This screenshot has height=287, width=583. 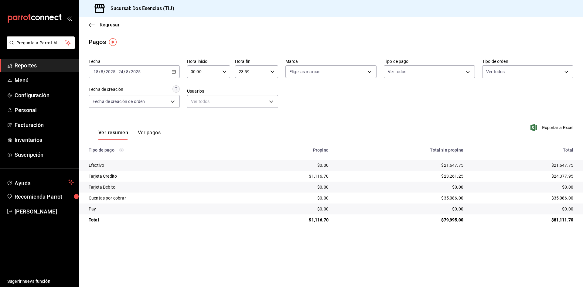 What do you see at coordinates (44, 65) in the screenshot?
I see `span: Reportes` at bounding box center [44, 65].